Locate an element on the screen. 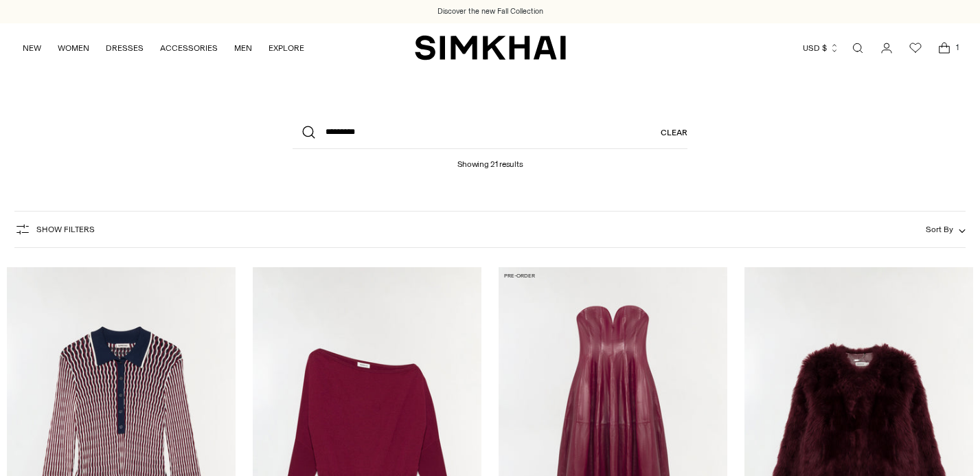 The width and height of the screenshot is (980, 476). button: Search is located at coordinates (309, 133).